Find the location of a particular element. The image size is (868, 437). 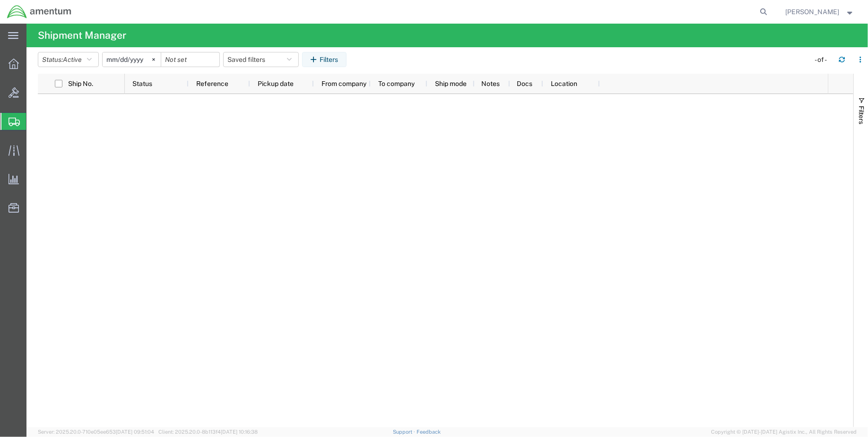

span: Docs is located at coordinates (524, 83).